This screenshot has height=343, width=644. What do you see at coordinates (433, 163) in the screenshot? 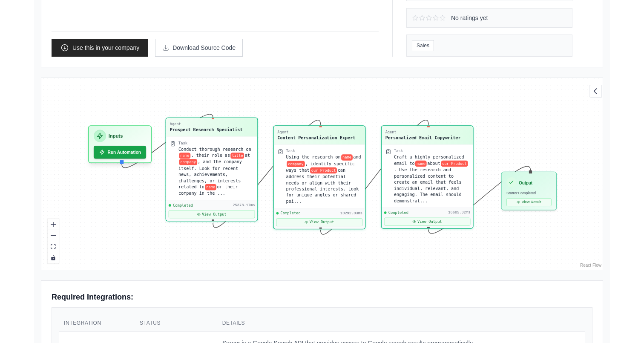
I see `span: about` at bounding box center [433, 163].